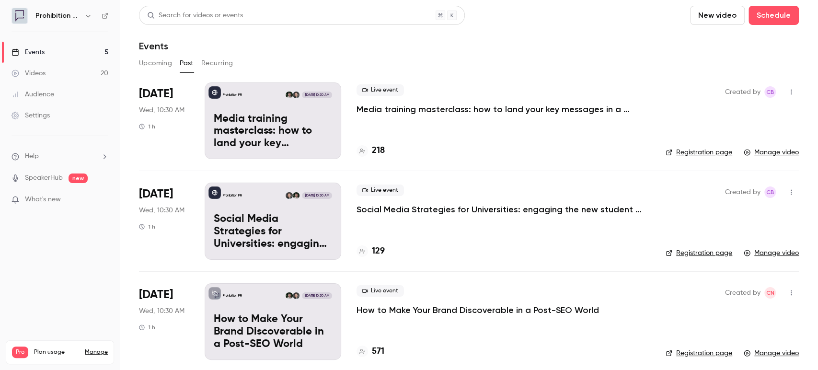 The height and width of the screenshot is (370, 818). Describe the element at coordinates (273, 221) in the screenshot. I see `a: Social Media Strategies for Universities: engaging the new student cohortProhibition PRWill Ocken...` at that location.